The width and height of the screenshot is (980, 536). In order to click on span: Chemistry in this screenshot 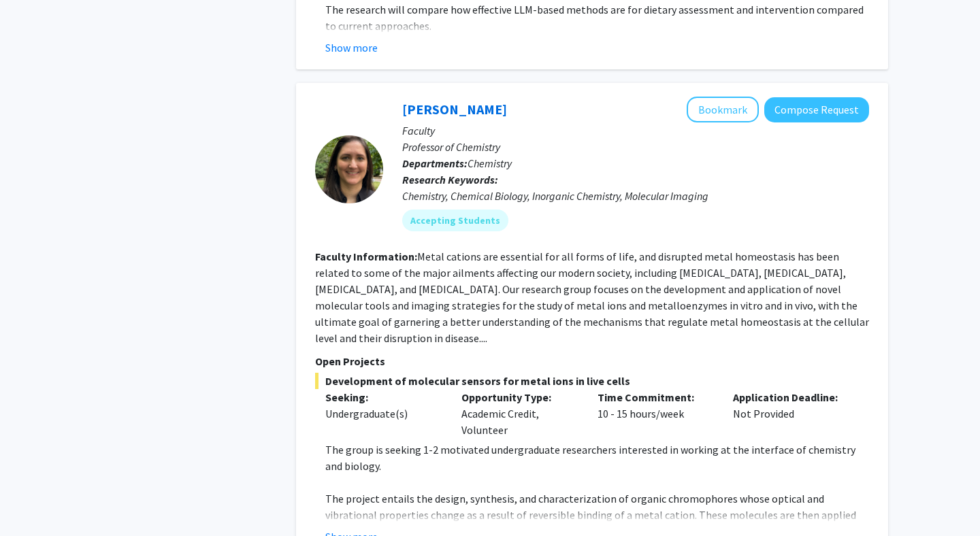, I will do `click(489, 163)`.